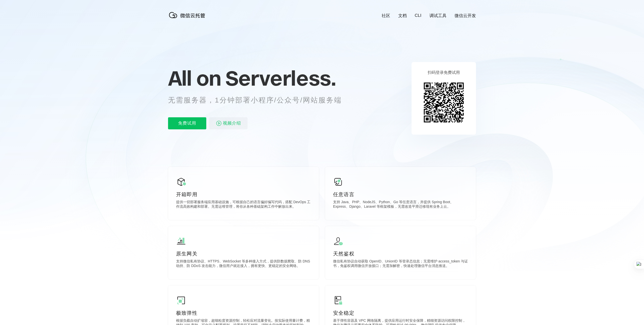 This screenshot has width=644, height=325. I want to click on p: 安全稳定, so click(401, 313).